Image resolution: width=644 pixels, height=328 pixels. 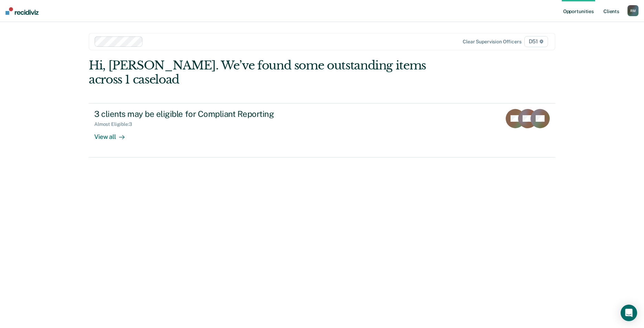 What do you see at coordinates (116, 124) in the screenshot?
I see `div: Almost Eligible : 3` at bounding box center [116, 124].